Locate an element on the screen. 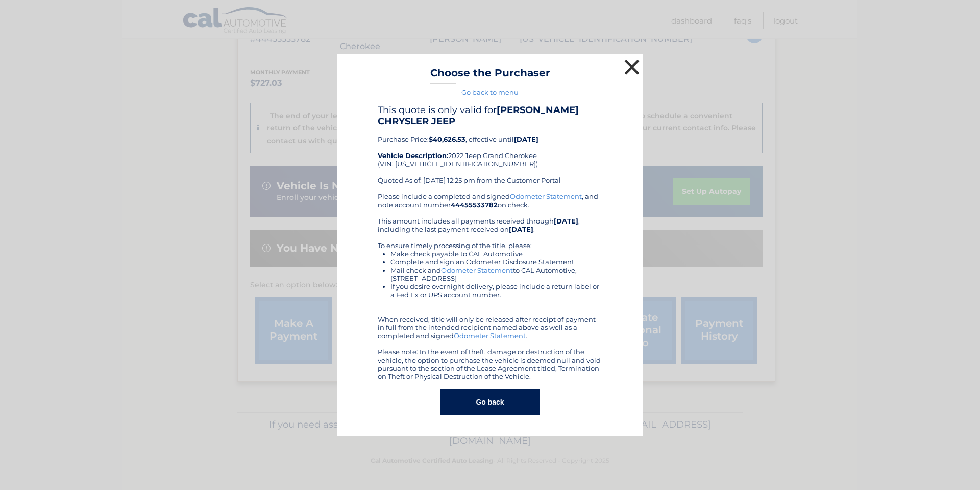 The height and width of the screenshot is (490, 980). strong: Vehicle Description: is located at coordinates (413, 155).